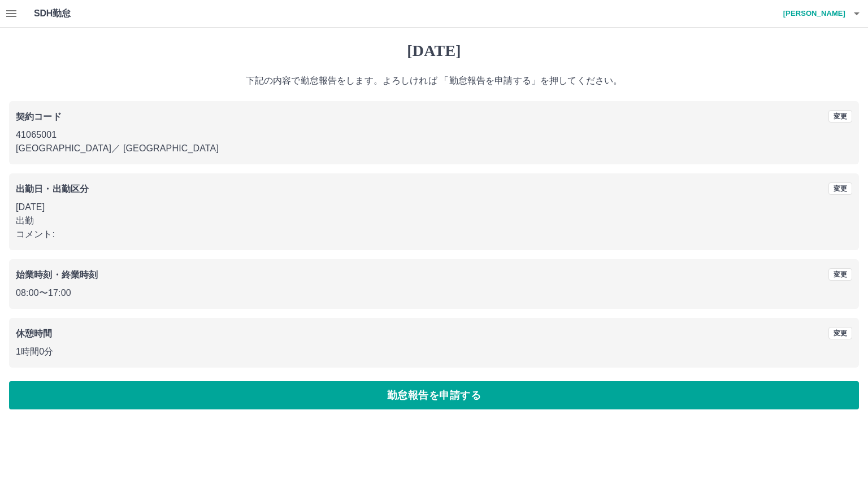 This screenshot has width=868, height=480. I want to click on b: 出勤日・出勤区分, so click(52, 189).